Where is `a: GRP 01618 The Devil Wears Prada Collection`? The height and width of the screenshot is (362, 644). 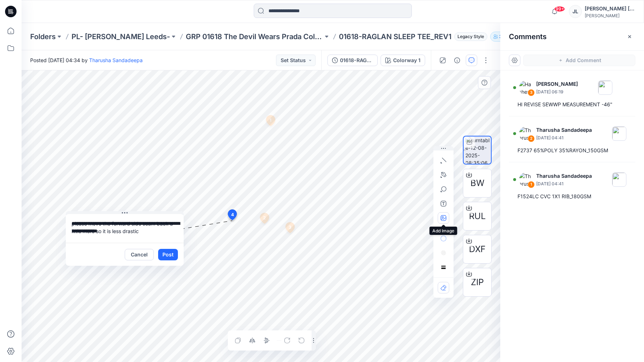
a: GRP 01618 The Devil Wears Prada Collection is located at coordinates (255, 37).